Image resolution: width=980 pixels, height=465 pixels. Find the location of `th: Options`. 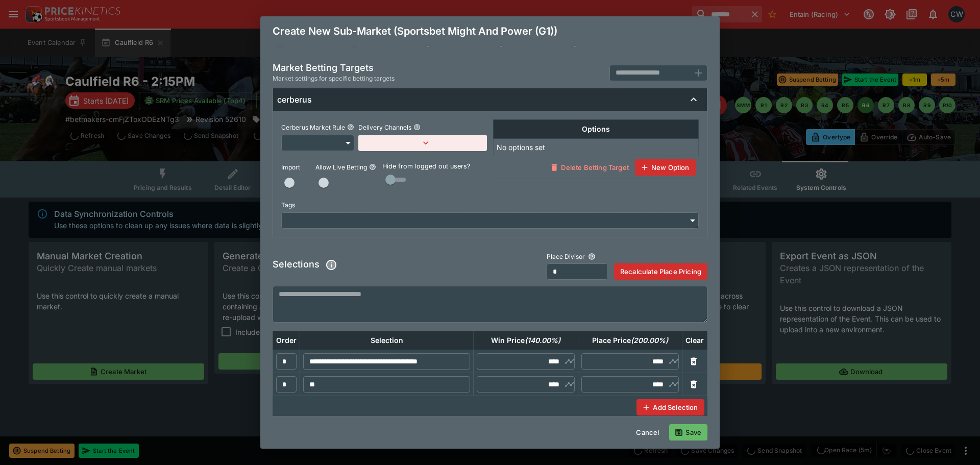

th: Options is located at coordinates (596, 129).